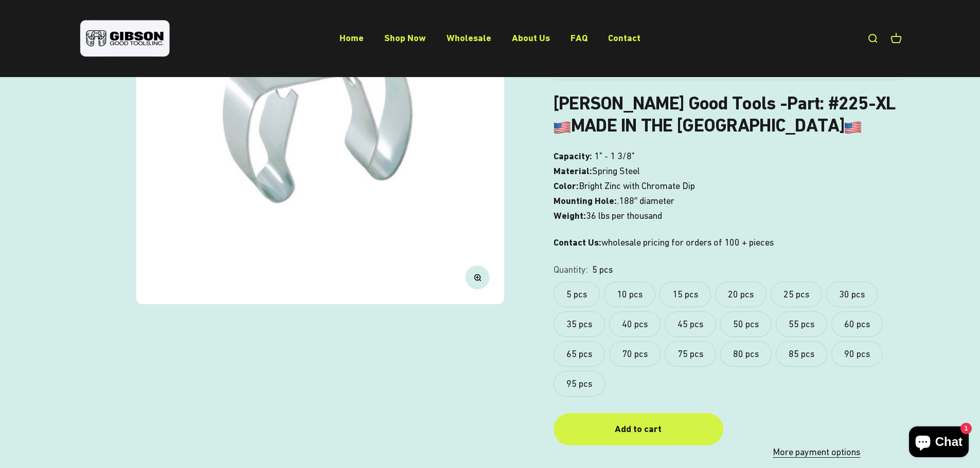 The image size is (980, 468). I want to click on b: Capacity:, so click(572, 156).